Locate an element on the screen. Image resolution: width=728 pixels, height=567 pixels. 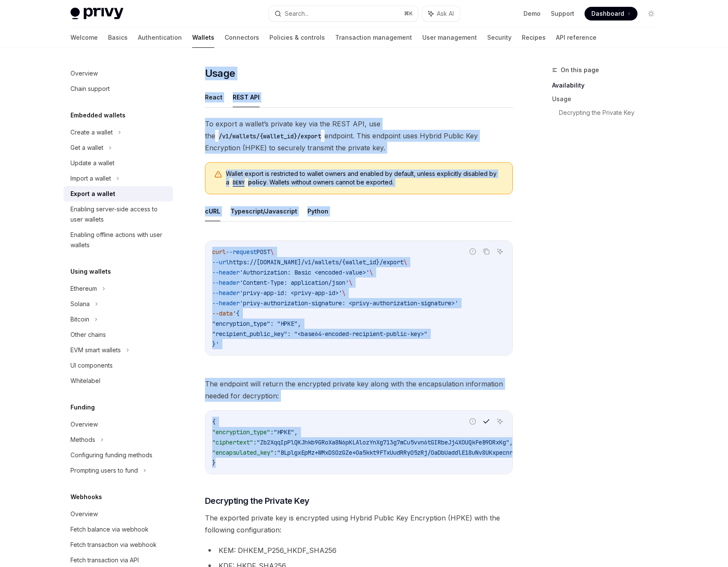
span: 'privy-app-id: <privy-app-id>' is located at coordinates (291, 293).